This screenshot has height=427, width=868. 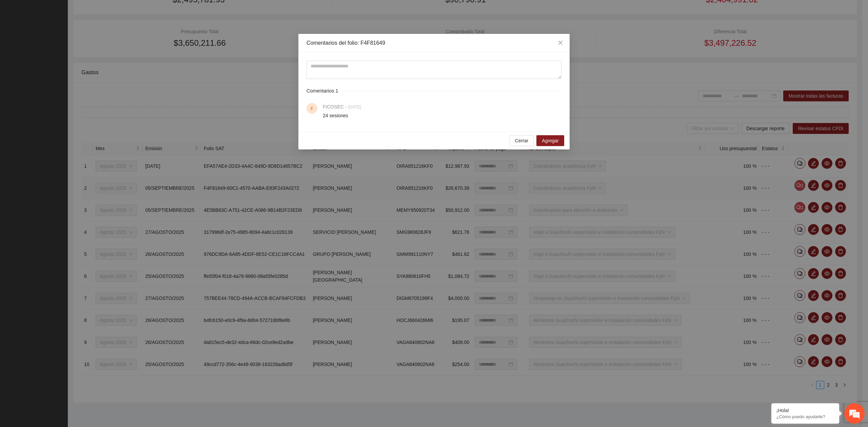 What do you see at coordinates (66, 197) in the screenshot?
I see `textarea: Escriba su mensaje y pulse “Intro”` at bounding box center [66, 197].